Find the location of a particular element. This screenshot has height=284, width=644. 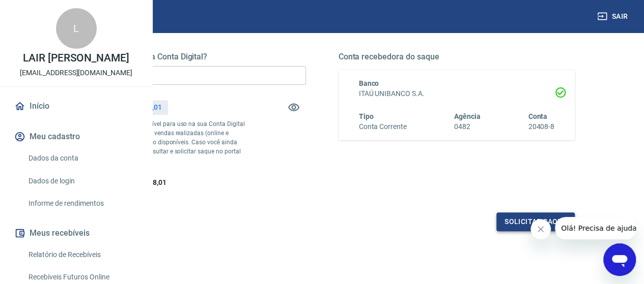

div: L is located at coordinates (77, 28).